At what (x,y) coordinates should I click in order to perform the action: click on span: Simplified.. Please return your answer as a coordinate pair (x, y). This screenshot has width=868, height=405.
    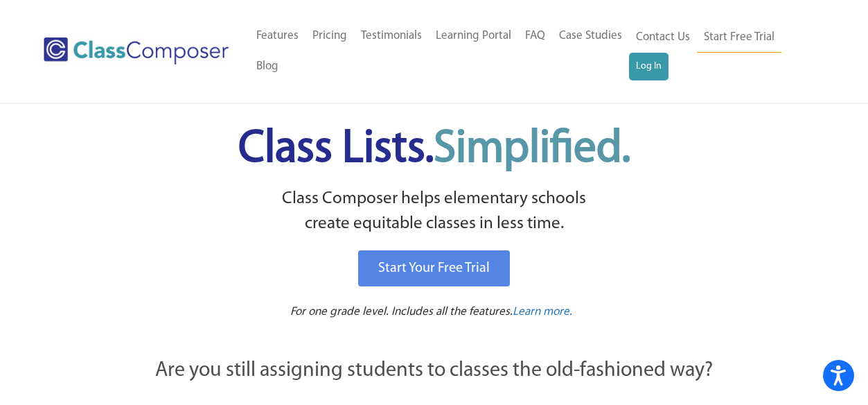
    Looking at the image, I should click on (532, 149).